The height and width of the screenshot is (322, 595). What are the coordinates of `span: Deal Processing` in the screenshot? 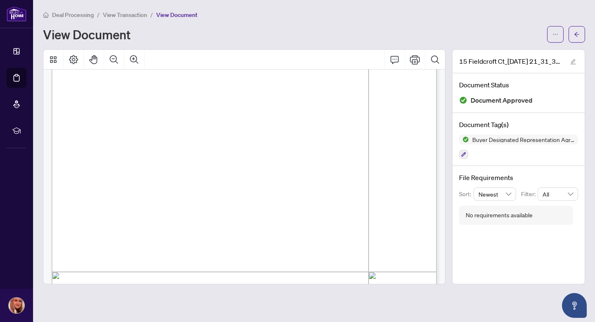 It's located at (73, 15).